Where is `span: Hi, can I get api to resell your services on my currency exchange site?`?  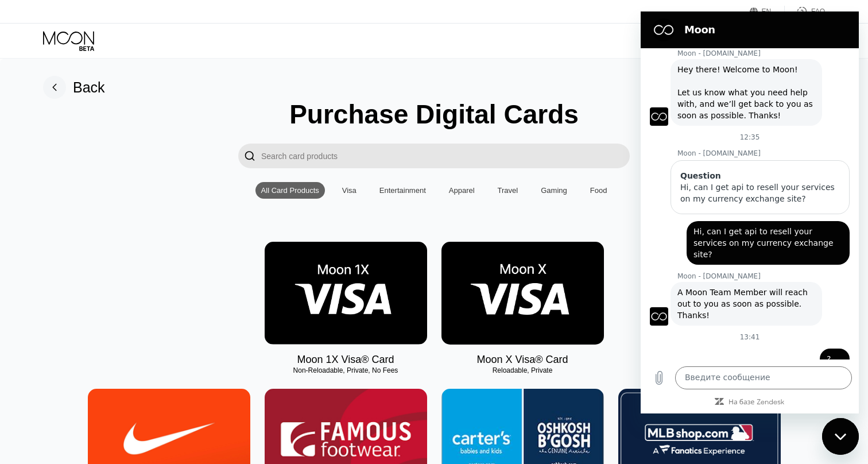
span: Hi, can I get api to resell your services on my currency exchange site? is located at coordinates (124, 231).